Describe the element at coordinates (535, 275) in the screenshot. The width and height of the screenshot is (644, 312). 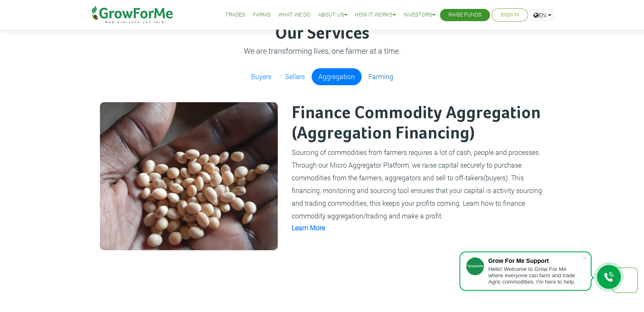
I see `div: Hello! Welcome to Grow For Me where everyone can farm and trade Agric commodities. I'm here to help.` at that location.